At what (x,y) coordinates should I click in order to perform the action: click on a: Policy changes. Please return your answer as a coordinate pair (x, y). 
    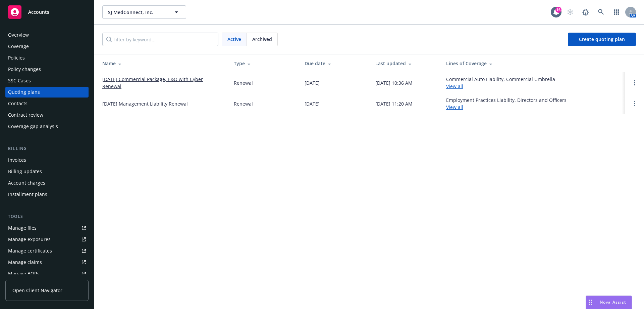
    Looking at the image, I should click on (46, 69).